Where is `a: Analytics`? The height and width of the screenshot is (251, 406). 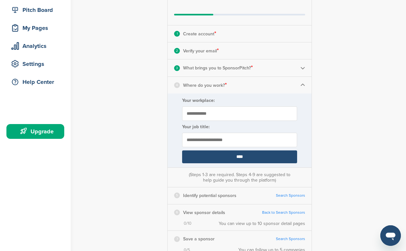 a: Analytics is located at coordinates (35, 46).